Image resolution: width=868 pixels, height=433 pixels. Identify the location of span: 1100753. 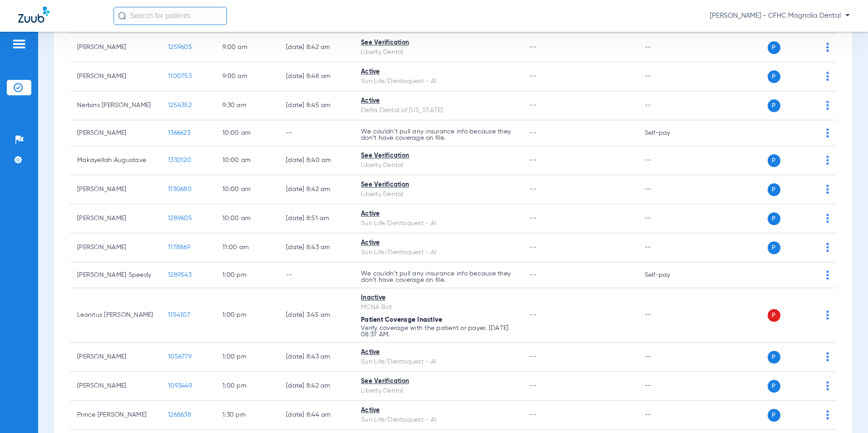
(180, 76).